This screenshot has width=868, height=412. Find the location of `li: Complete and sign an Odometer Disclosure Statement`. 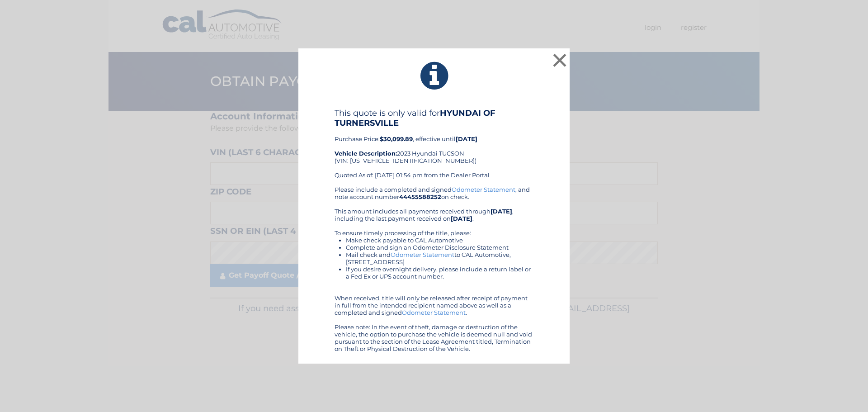

li: Complete and sign an Odometer Disclosure Statement is located at coordinates (440, 247).